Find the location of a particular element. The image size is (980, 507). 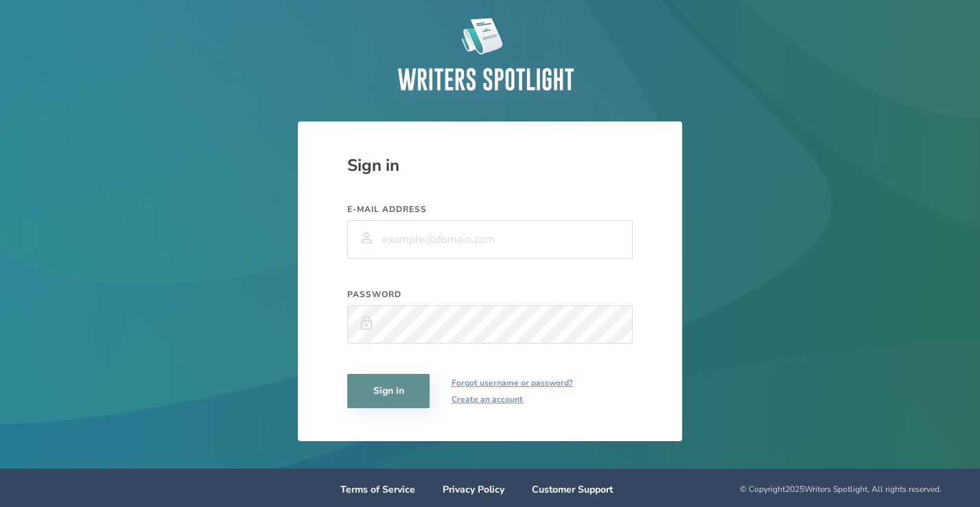

div: © Copyright 2025 Writers Spotlight, All rights reserved. is located at coordinates (786, 489).